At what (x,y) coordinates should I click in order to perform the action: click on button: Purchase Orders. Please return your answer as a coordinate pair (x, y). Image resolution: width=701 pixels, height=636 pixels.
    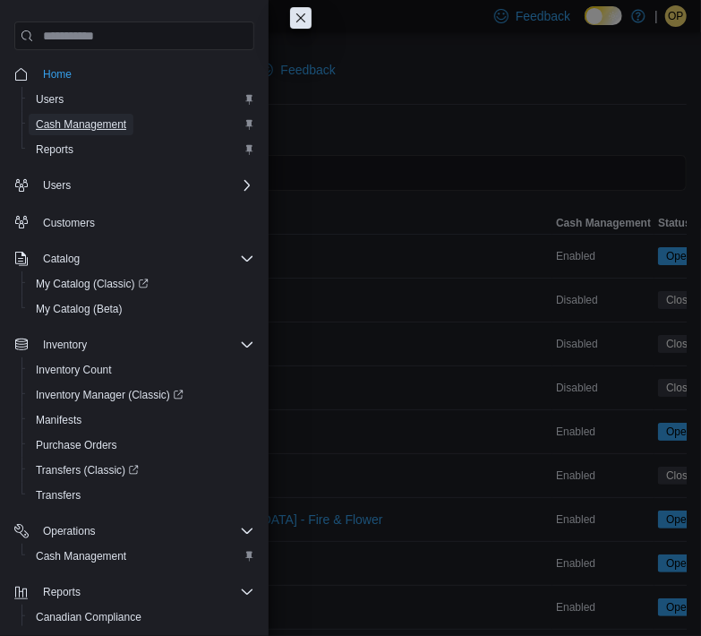
    Looking at the image, I should click on (142, 445).